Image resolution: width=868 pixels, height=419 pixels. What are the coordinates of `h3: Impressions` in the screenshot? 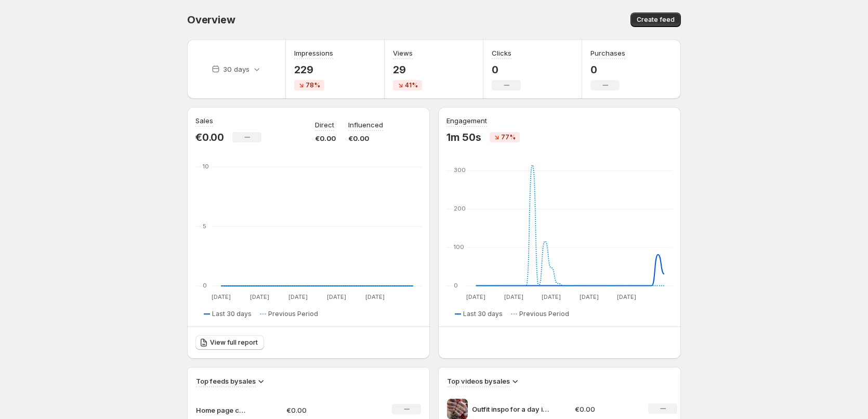 It's located at (313, 53).